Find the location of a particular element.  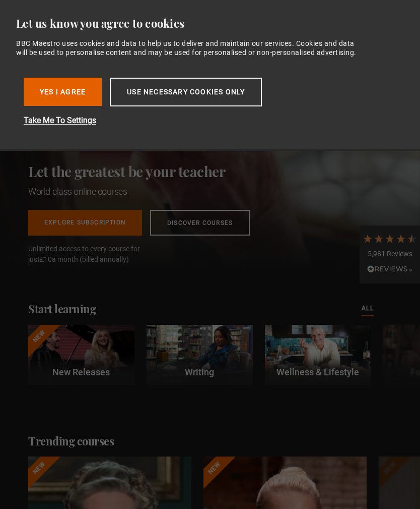

a: New New Releases is located at coordinates (81, 354).